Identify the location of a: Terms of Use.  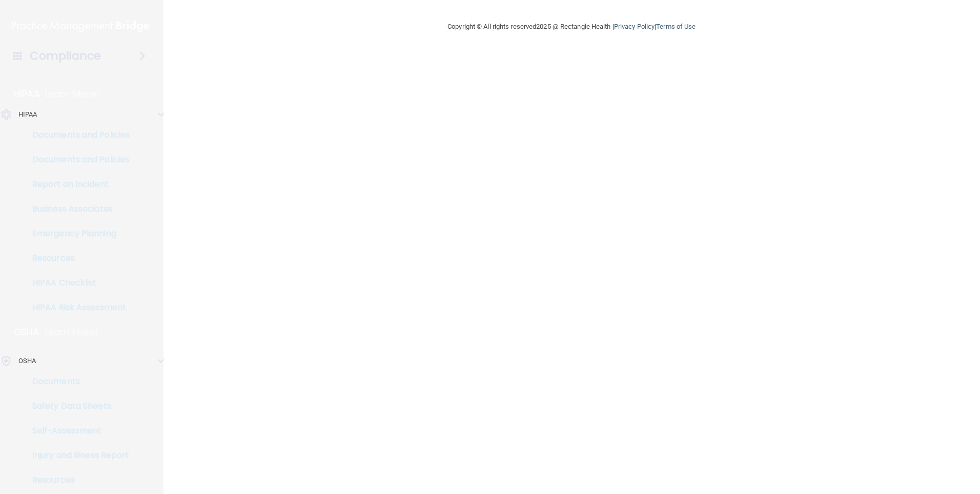
(675, 26).